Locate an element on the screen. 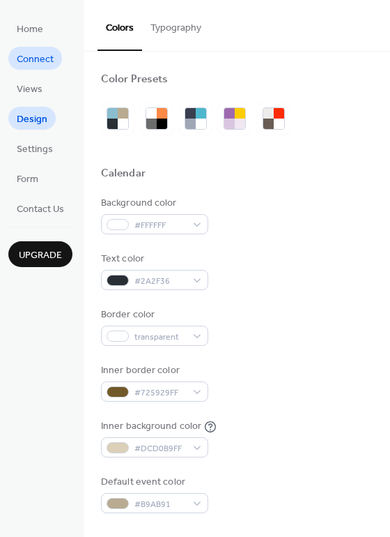 The image size is (390, 537). div: Inner background color is located at coordinates (151, 426).